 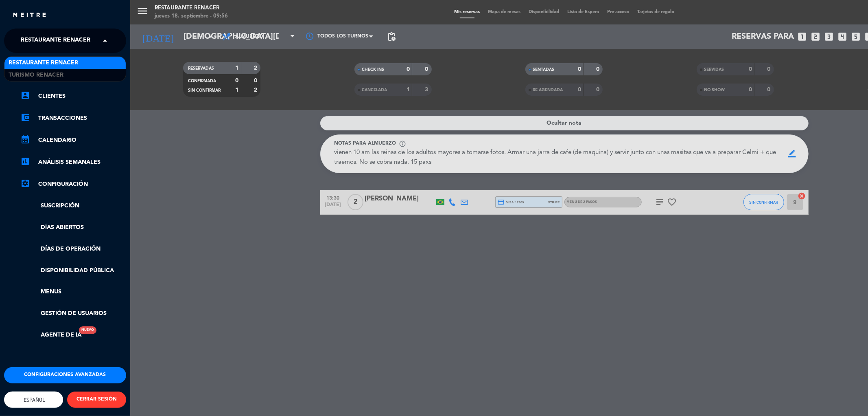 What do you see at coordinates (73, 227) in the screenshot?
I see `a: Días abiertos` at bounding box center [73, 227].